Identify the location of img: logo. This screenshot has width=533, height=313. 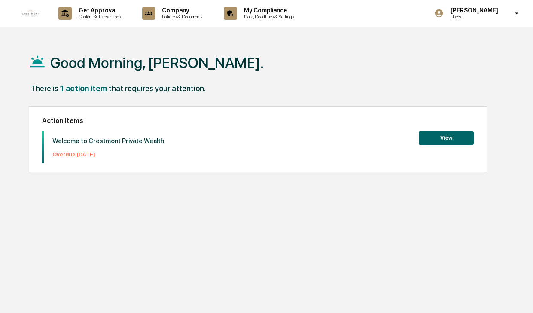
(31, 13).